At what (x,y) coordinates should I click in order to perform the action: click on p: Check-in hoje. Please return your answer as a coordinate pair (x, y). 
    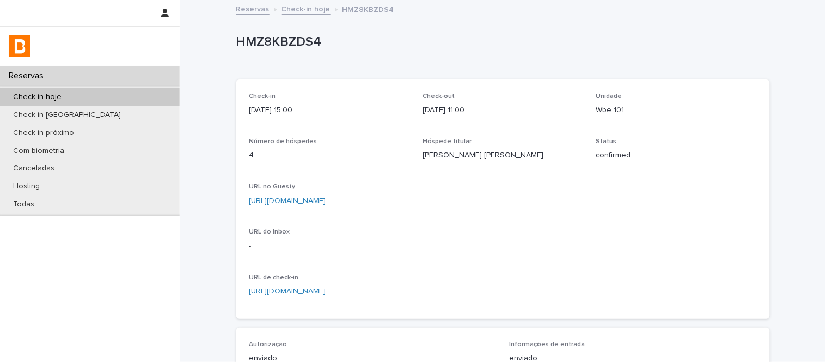
    Looking at the image, I should click on (37, 97).